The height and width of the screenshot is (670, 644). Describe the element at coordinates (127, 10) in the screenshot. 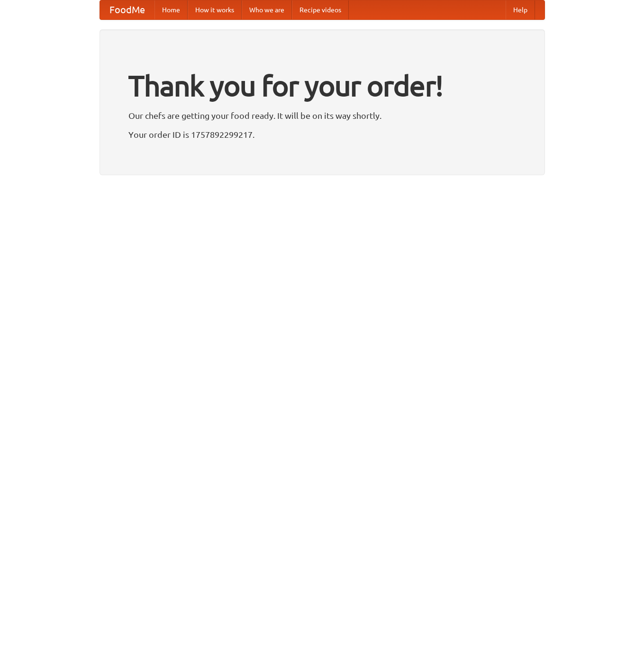

I see `a: FoodMe` at that location.